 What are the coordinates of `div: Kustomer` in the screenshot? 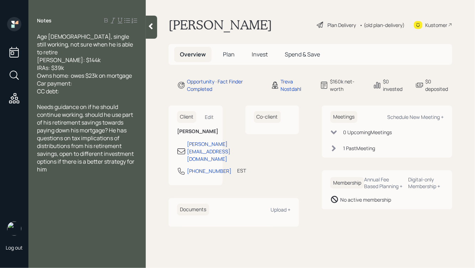 It's located at (436, 25).